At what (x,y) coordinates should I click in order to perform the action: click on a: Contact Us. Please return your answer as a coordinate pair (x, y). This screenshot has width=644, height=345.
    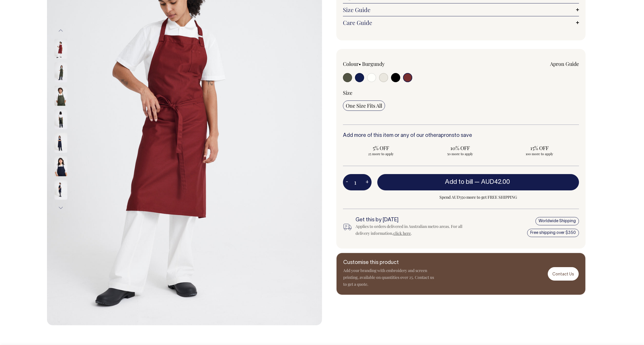
    Looking at the image, I should click on (563, 274).